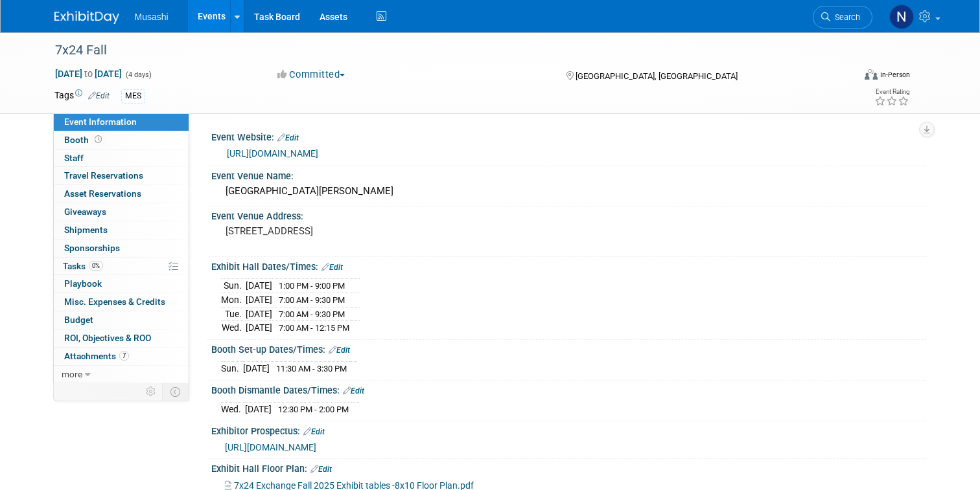 This screenshot has width=980, height=490. Describe the element at coordinates (121, 266) in the screenshot. I see `a: Tasks0%` at that location.